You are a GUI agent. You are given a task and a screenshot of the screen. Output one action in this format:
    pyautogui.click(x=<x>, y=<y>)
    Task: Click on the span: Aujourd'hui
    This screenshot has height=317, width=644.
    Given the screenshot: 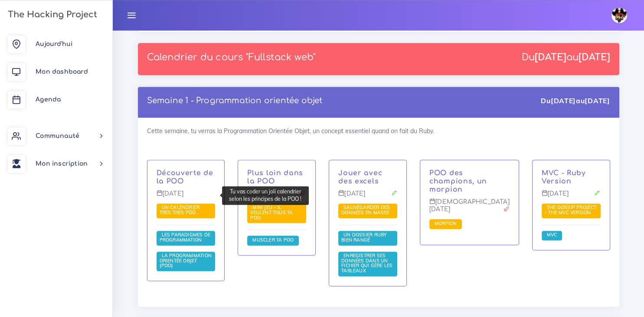 What is the action you would take?
    pyautogui.click(x=53, y=44)
    